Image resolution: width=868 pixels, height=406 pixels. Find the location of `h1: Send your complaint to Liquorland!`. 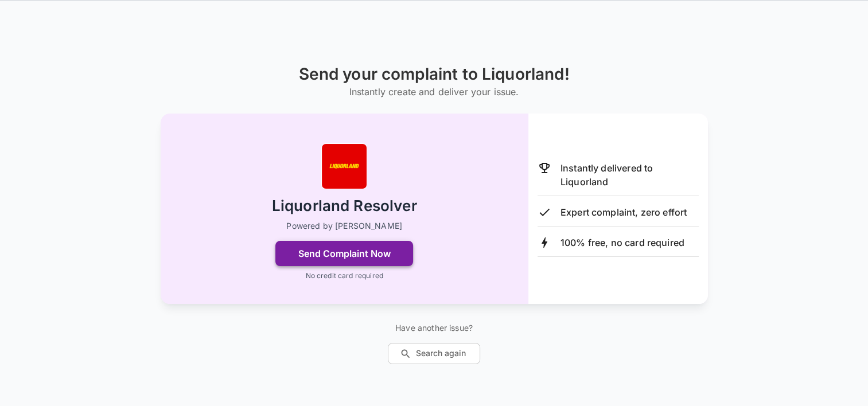

h1: Send your complaint to Liquorland! is located at coordinates (434, 74).